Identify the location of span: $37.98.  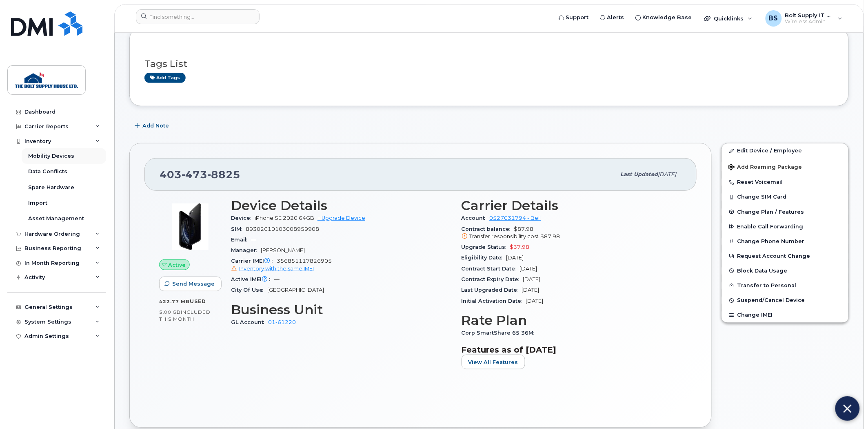
(520, 247).